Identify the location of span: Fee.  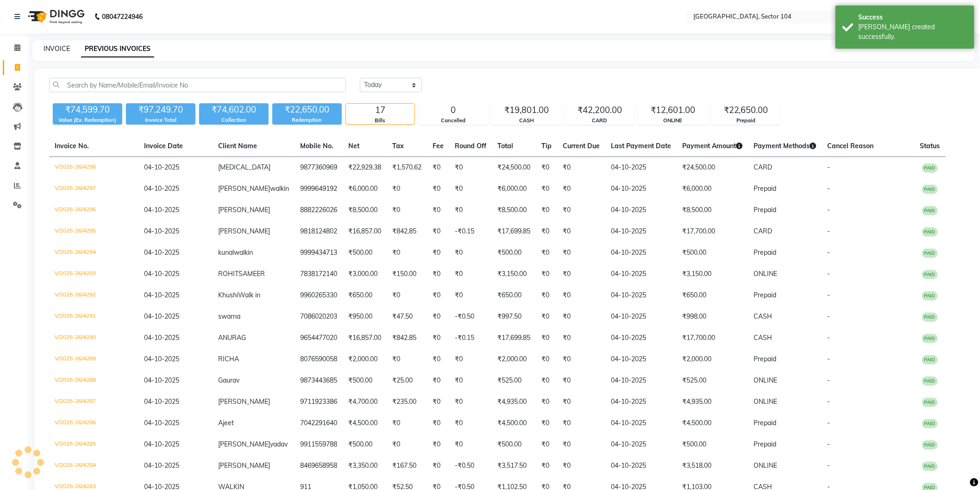
(438, 146).